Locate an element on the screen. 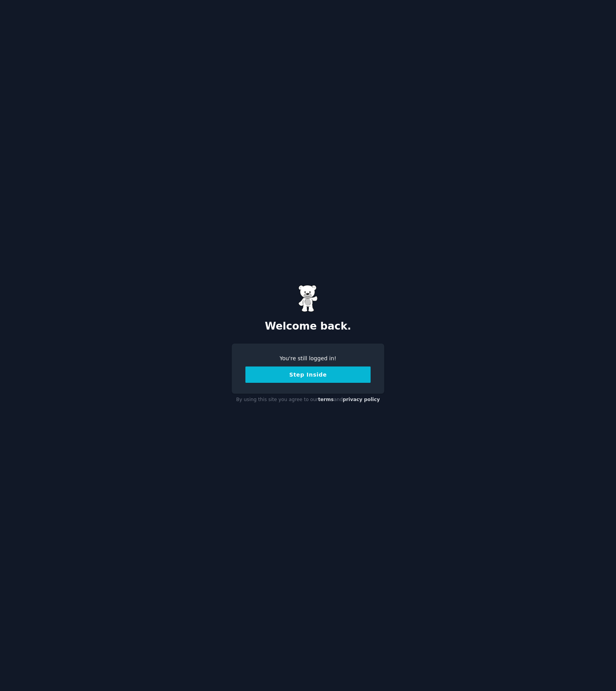 The image size is (616, 691). div: By using this site you agree to our and is located at coordinates (308, 400).